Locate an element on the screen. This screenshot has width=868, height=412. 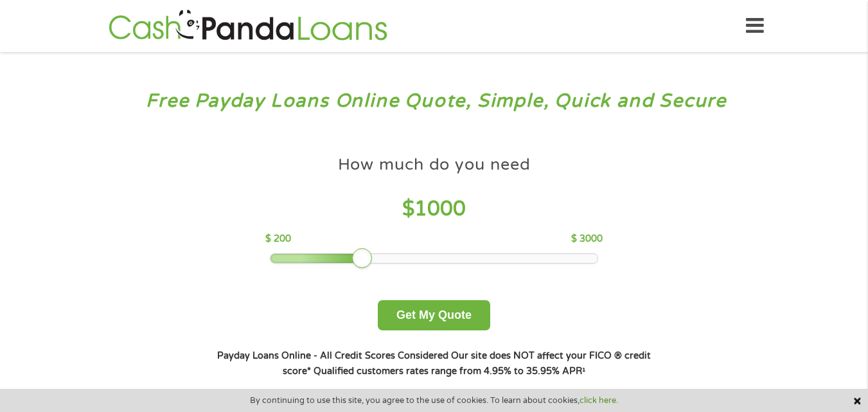
button: Get My Quote is located at coordinates (434, 315).